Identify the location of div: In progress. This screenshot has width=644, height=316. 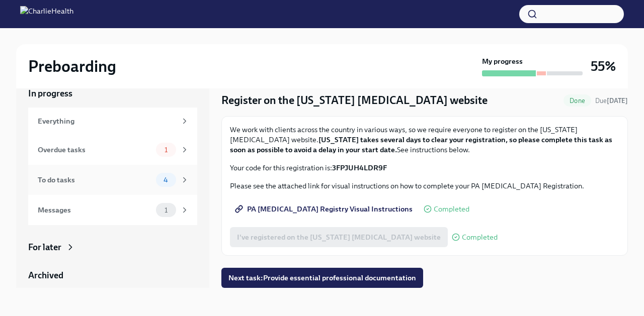
(113, 93).